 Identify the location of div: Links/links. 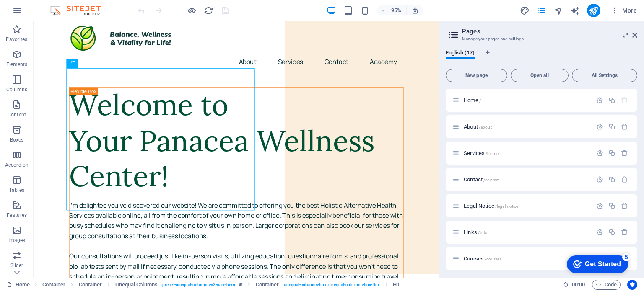
(526, 232).